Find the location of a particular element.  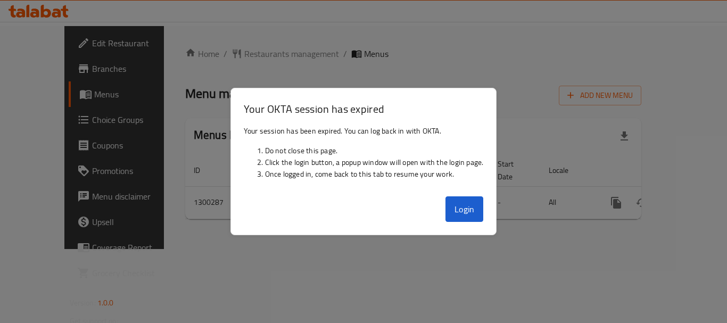

button: Login is located at coordinates (465, 209).